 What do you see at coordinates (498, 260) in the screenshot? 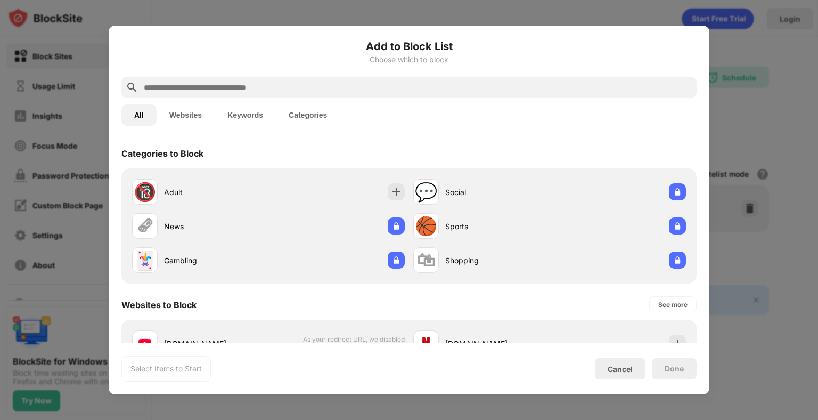
I see `div: Shopping` at bounding box center [498, 260].